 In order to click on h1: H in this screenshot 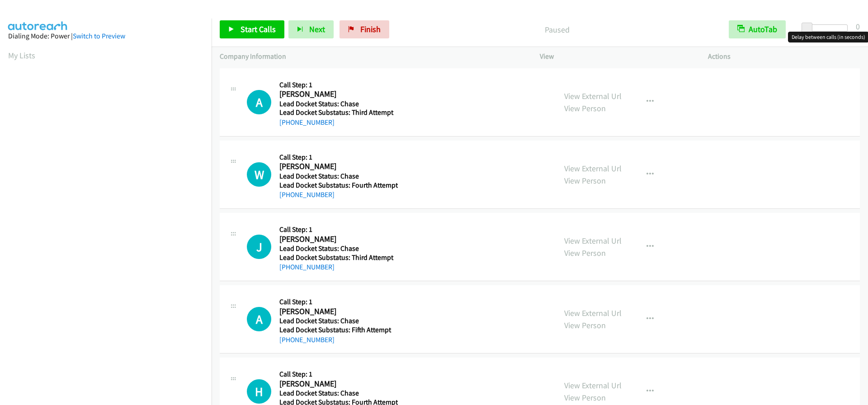, I will do `click(259, 392)`.